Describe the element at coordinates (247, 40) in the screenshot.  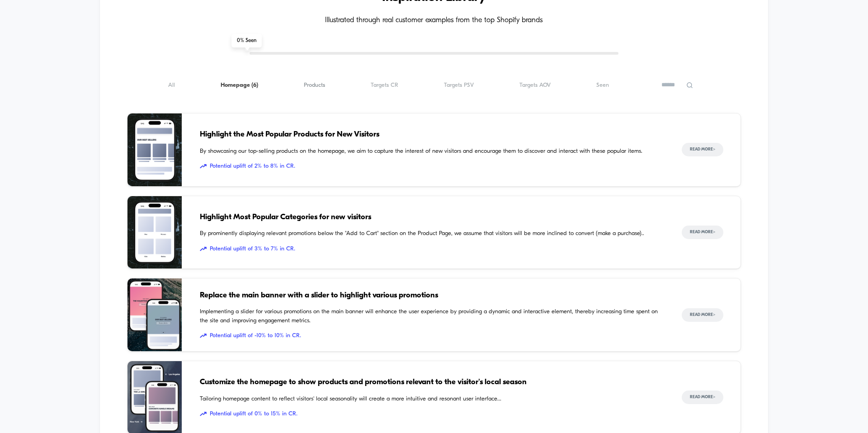
I see `span: 0 % Seen` at that location.